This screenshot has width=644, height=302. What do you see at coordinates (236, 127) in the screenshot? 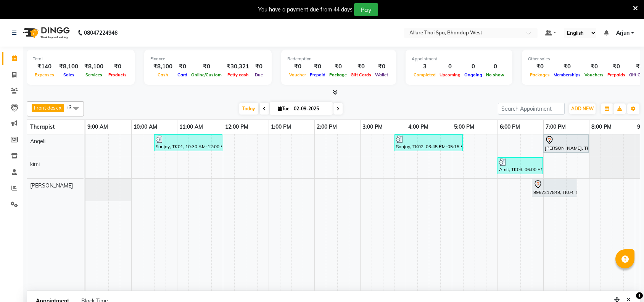
I see `a: 12:00 PM` at bounding box center [236, 127].